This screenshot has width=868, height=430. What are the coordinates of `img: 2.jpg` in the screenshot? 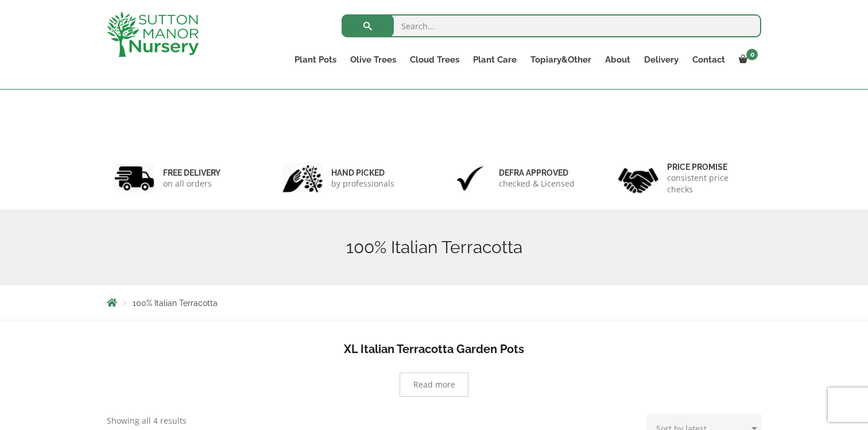 It's located at (303, 178).